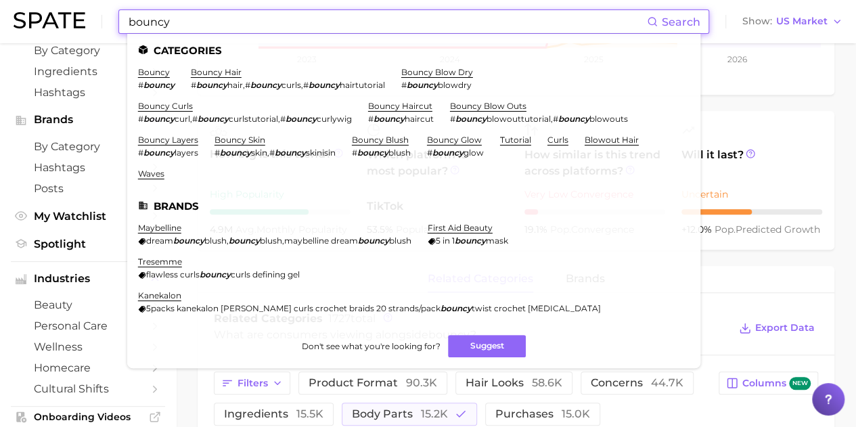  What do you see at coordinates (474, 152) in the screenshot?
I see `span: glow` at bounding box center [474, 152].